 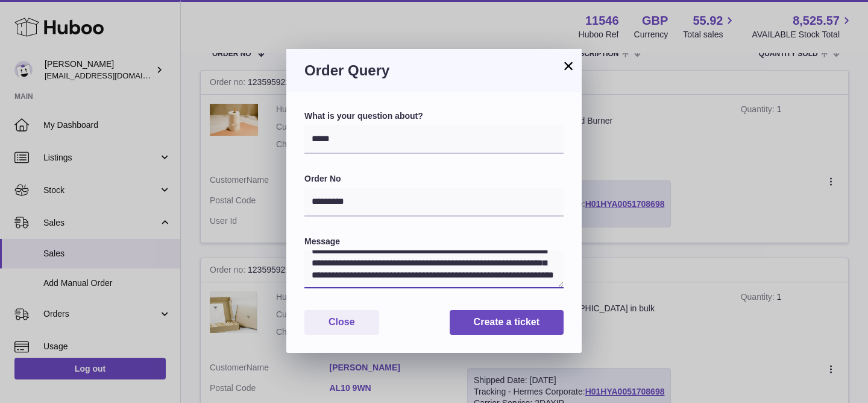 I want to click on label: Order No, so click(x=434, y=179).